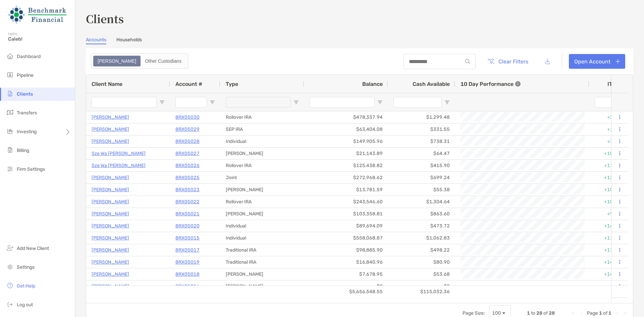  What do you see at coordinates (617, 314) in the screenshot?
I see `div: Next Page` at bounding box center [617, 314].